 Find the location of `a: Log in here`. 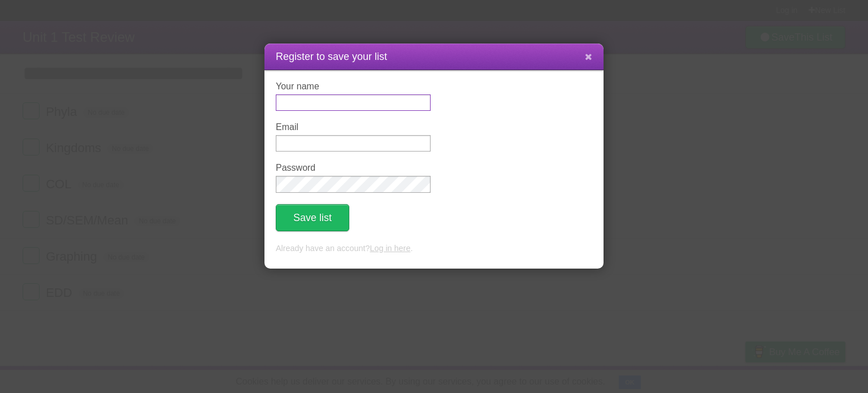

a: Log in here is located at coordinates (389, 249).